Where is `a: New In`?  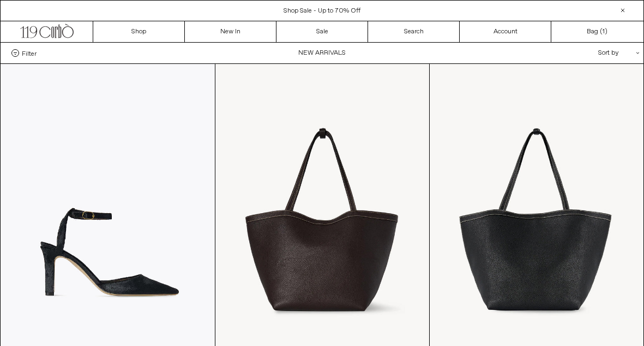
a: New In is located at coordinates (231, 32).